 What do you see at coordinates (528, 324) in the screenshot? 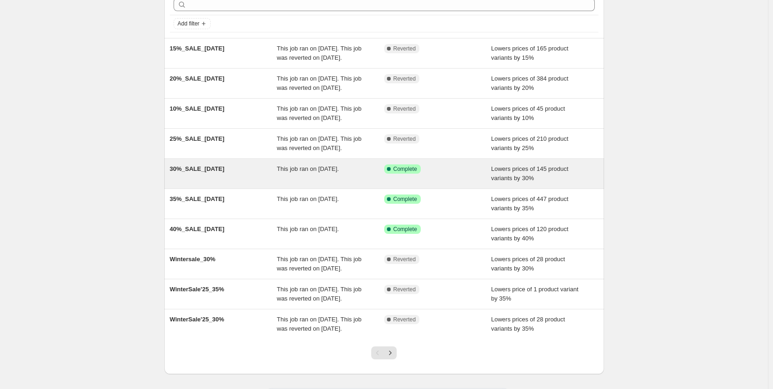
I see `span: Lowers prices of 28 product variants by 35%` at bounding box center [528, 324].